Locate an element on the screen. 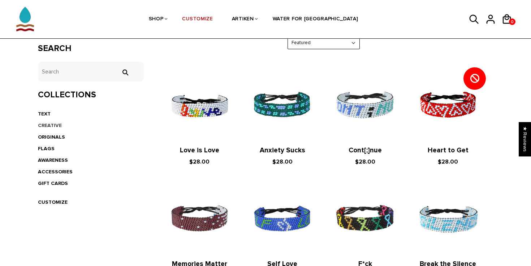 The width and height of the screenshot is (531, 266). a: SHOP is located at coordinates (156, 20).